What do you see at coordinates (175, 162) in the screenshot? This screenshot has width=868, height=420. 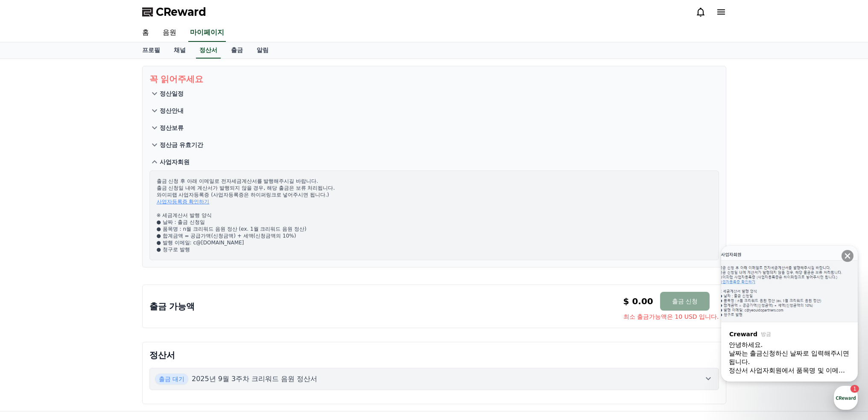 I see `p: 사업자회원` at bounding box center [175, 162].